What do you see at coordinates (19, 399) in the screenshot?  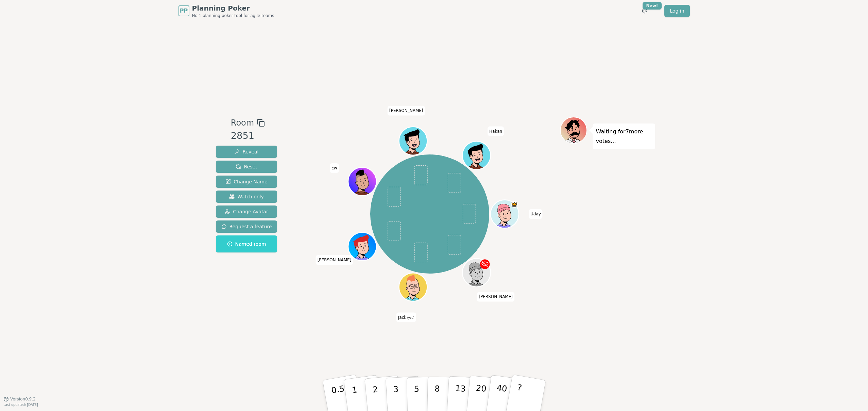 I see `button: Version0.9.2` at bounding box center [19, 399].